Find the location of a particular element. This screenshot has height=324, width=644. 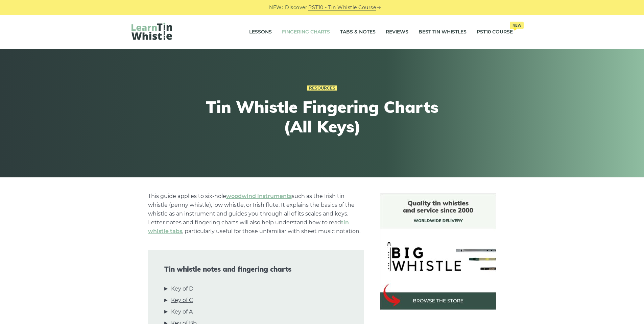

h1: Tin Whistle Fingering Charts (All Keys) is located at coordinates (322, 117).